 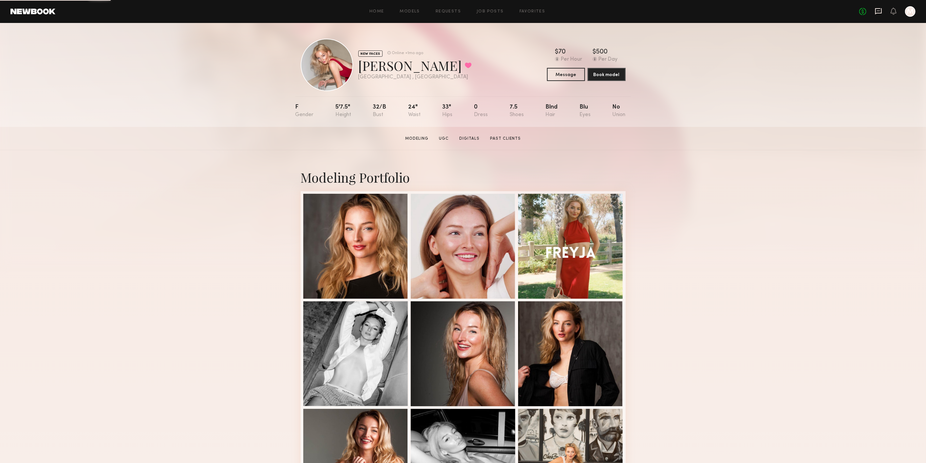 I want to click on div: Blu, so click(x=585, y=111).